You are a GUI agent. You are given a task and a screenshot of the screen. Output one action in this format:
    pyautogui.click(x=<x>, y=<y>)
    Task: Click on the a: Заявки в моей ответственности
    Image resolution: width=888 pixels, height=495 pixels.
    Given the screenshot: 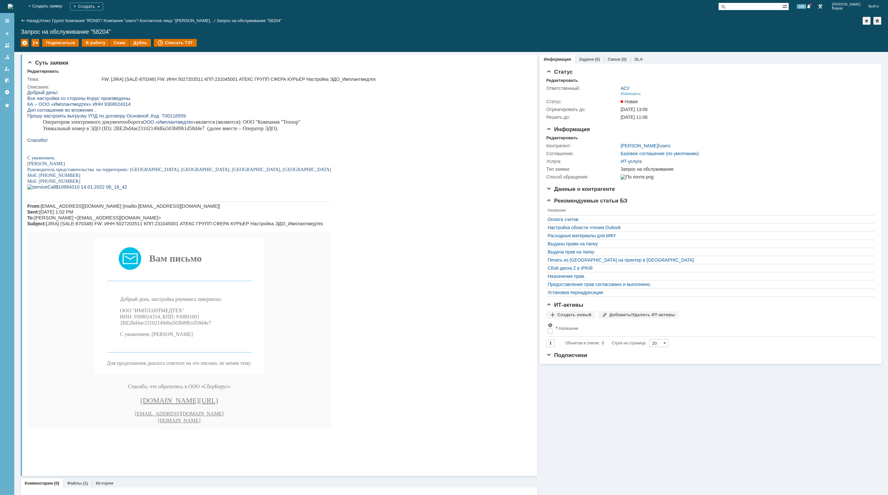 What is the action you would take?
    pyautogui.click(x=7, y=57)
    